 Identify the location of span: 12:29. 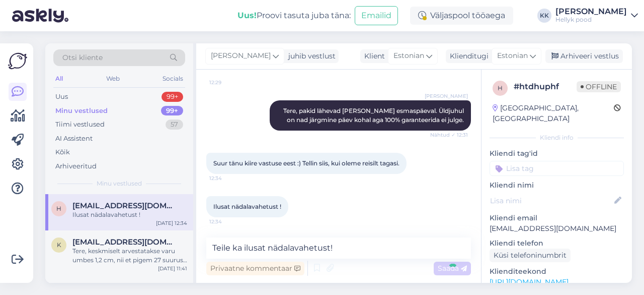
(228, 82).